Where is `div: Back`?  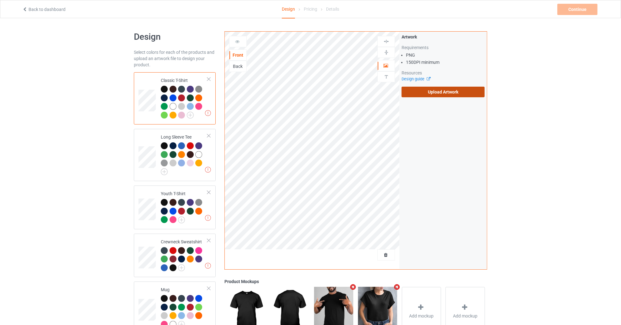 div: Back is located at coordinates (238, 66).